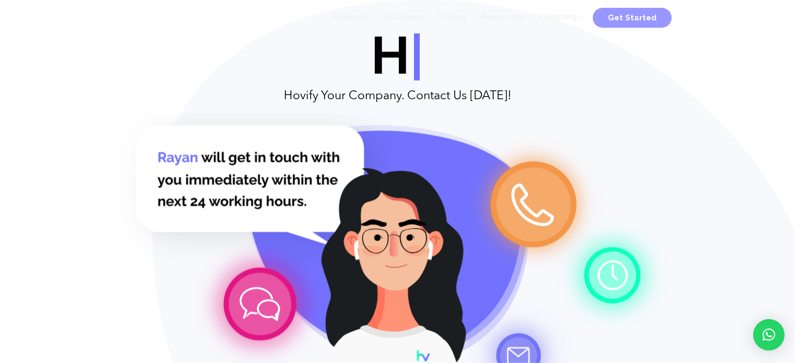  What do you see at coordinates (502, 17) in the screenshot?
I see `span: Resources` at bounding box center [502, 17].